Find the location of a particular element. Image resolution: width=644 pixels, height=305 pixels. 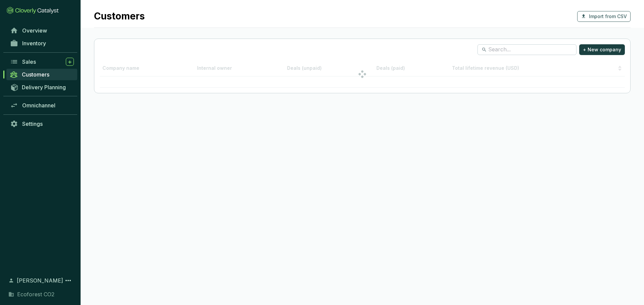

input: Search... is located at coordinates (528, 50).